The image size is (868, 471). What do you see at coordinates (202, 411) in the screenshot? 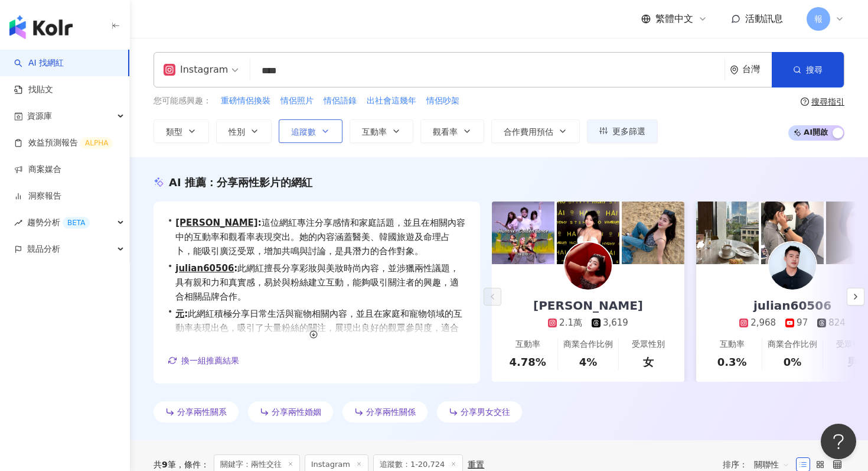
I see `span: 分享兩性關系` at bounding box center [202, 411].